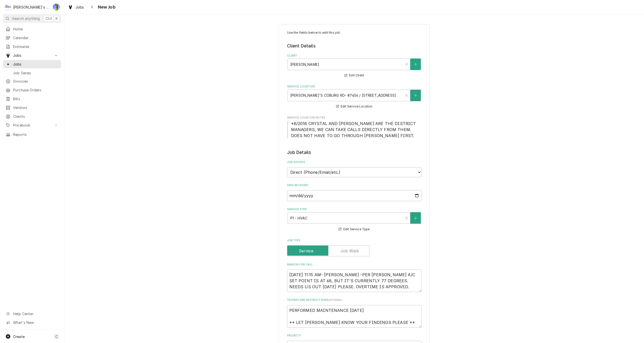 This screenshot has height=343, width=644. Describe the element at coordinates (415, 218) in the screenshot. I see `button: Create New Service` at that location.